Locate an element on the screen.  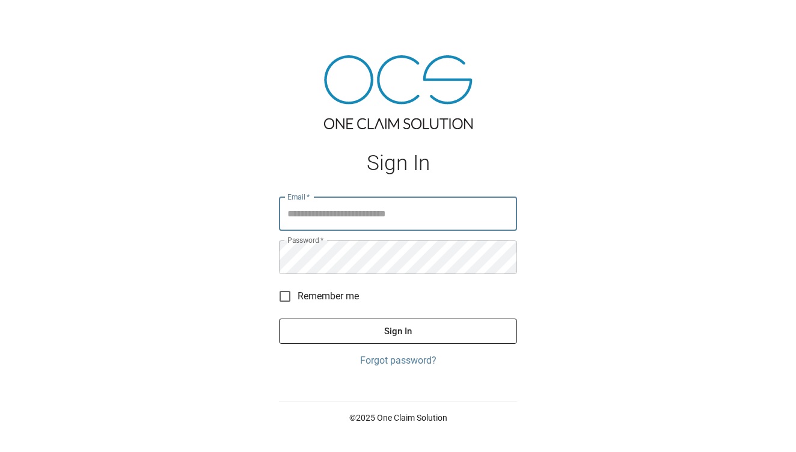
span: Remember me is located at coordinates (328, 296).